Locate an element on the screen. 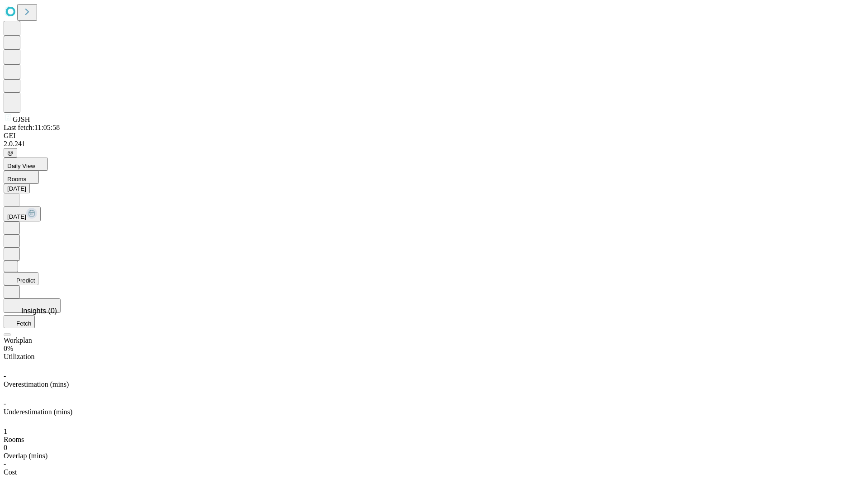 The width and height of the screenshot is (868, 489). span: Underestimation (mins) is located at coordinates (38, 411).